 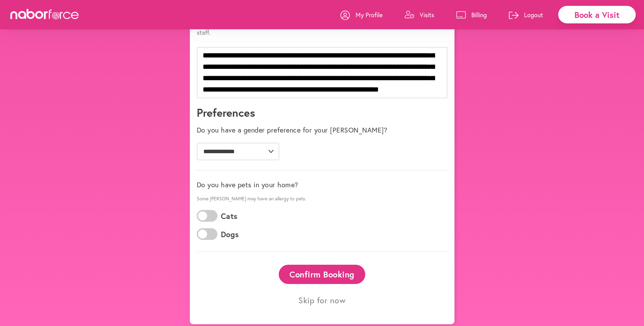 I want to click on p: Visits, so click(x=427, y=15).